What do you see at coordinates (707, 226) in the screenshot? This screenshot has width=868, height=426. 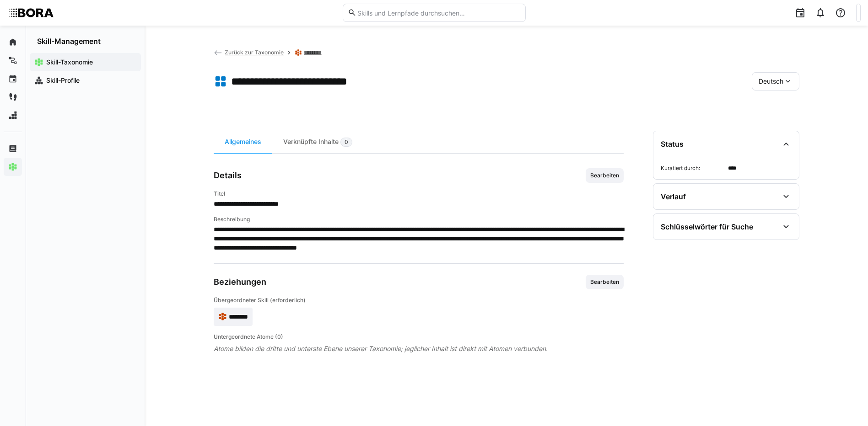 I see `div: Schlüsselwörter für Suche` at bounding box center [707, 226].